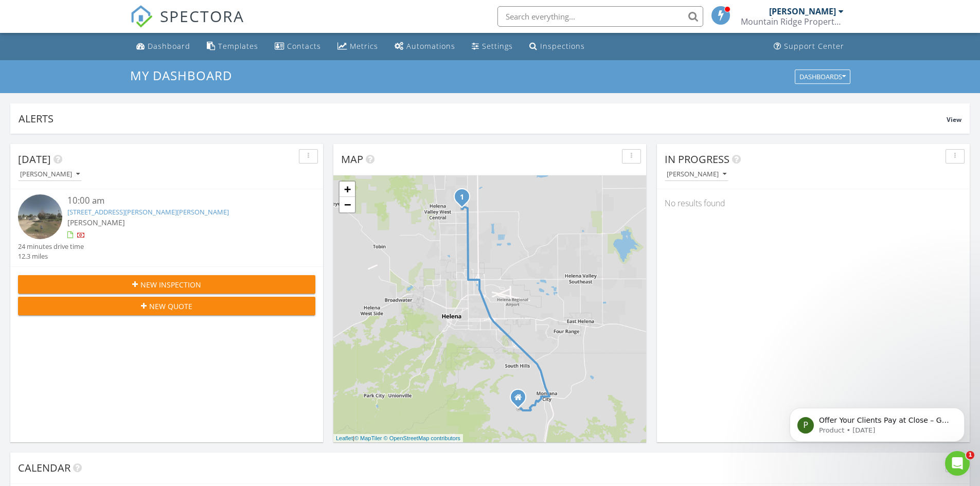  I want to click on a: Inspections, so click(557, 46).